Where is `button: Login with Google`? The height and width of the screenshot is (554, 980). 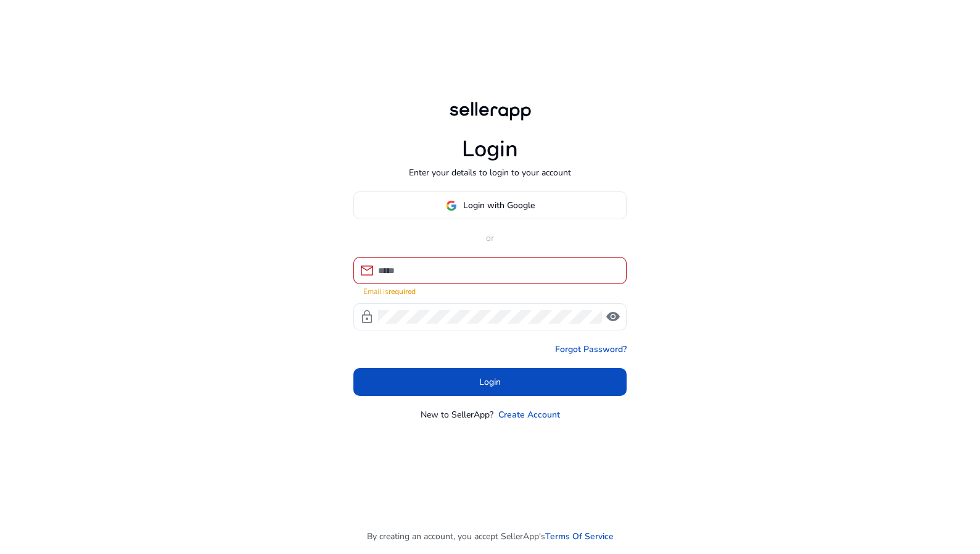
button: Login with Google is located at coordinates (490, 205).